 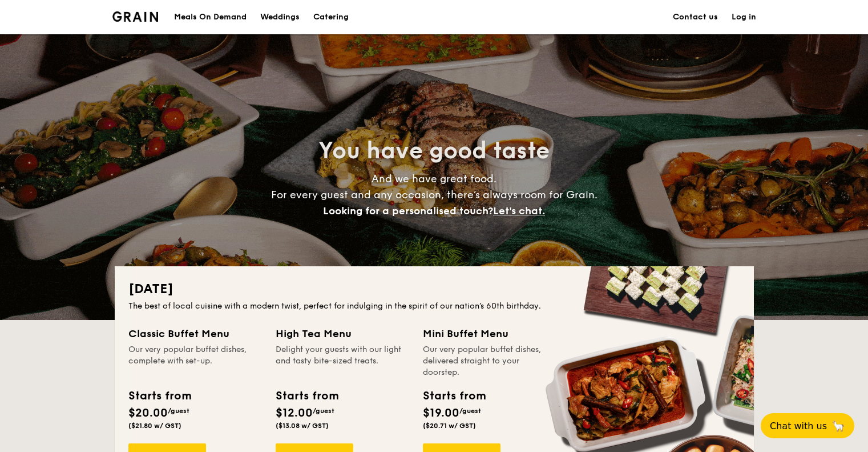 What do you see at coordinates (155, 425) in the screenshot?
I see `span: ($21.80 w/ GST)` at bounding box center [155, 425].